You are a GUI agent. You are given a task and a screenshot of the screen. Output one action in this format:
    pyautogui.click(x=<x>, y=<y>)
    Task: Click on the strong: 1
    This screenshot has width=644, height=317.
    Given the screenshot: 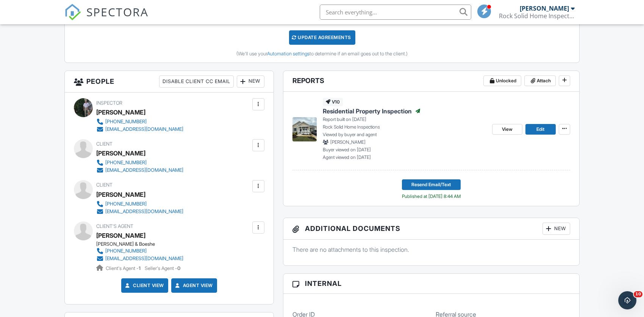 What is the action you would take?
    pyautogui.click(x=139, y=268)
    